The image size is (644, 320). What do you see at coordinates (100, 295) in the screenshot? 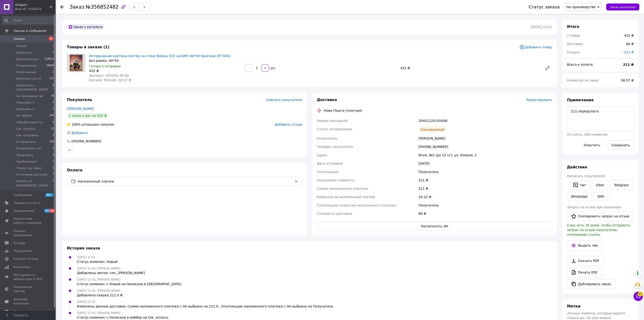
I see `div: Добавлена скидка 211.0 ₴` at bounding box center [100, 295].